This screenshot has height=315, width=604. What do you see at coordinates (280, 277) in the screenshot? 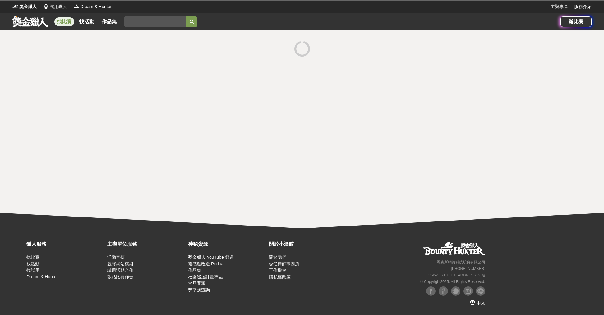
I see `a: 隱私權政策` at bounding box center [280, 277].